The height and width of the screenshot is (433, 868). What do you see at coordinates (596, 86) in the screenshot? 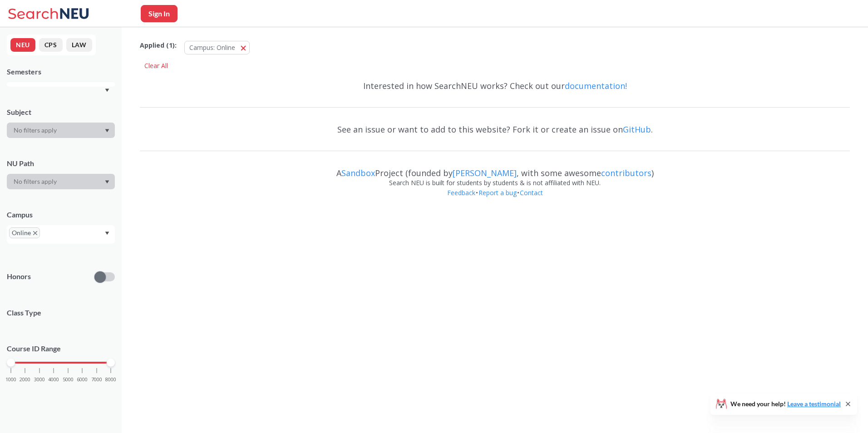
I see `a: documentation!` at bounding box center [596, 86].